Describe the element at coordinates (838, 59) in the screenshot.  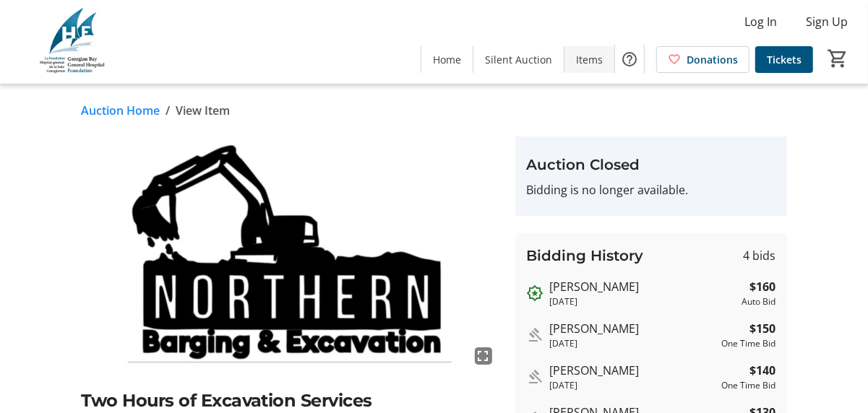
I see `button: Cart` at that location.